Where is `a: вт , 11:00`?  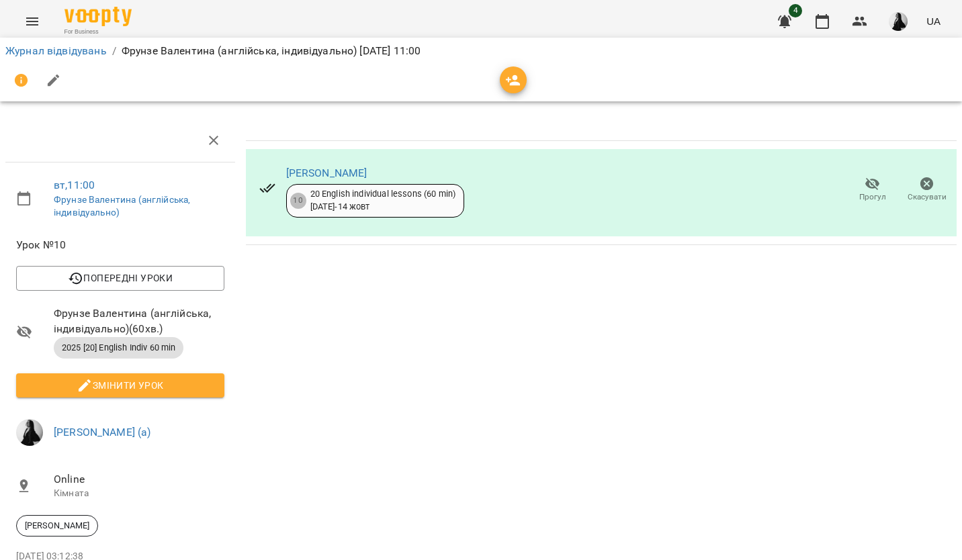
a: вт , 11:00 is located at coordinates (74, 185).